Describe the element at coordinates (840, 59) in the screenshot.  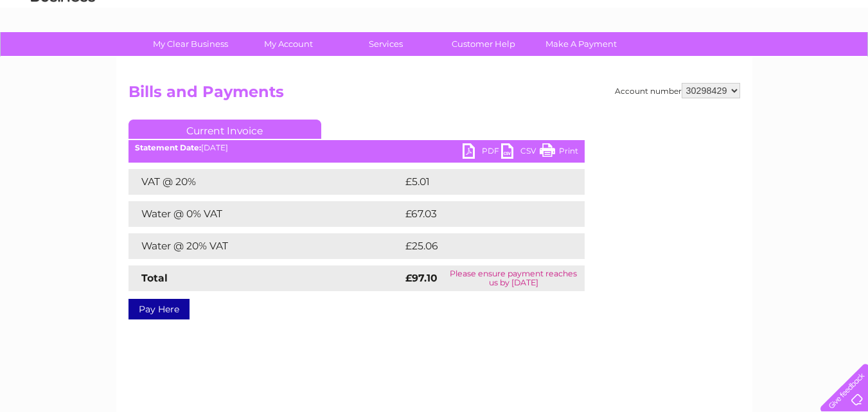
I see `a: Log out` at that location.